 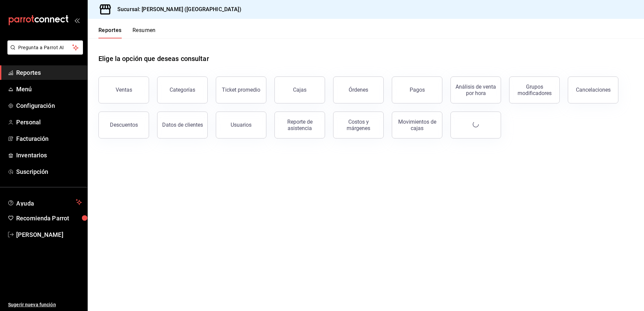 I want to click on button: Pregunta a Parrot AI, so click(x=45, y=47).